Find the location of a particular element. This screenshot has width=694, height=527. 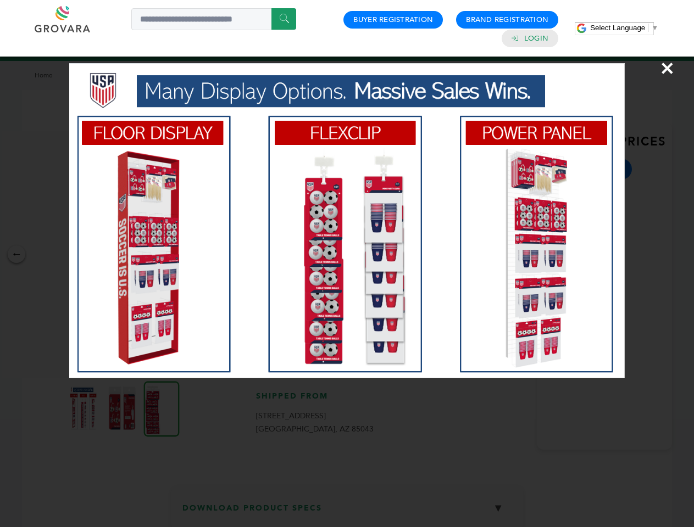

a: Brand Registration is located at coordinates (507, 20).